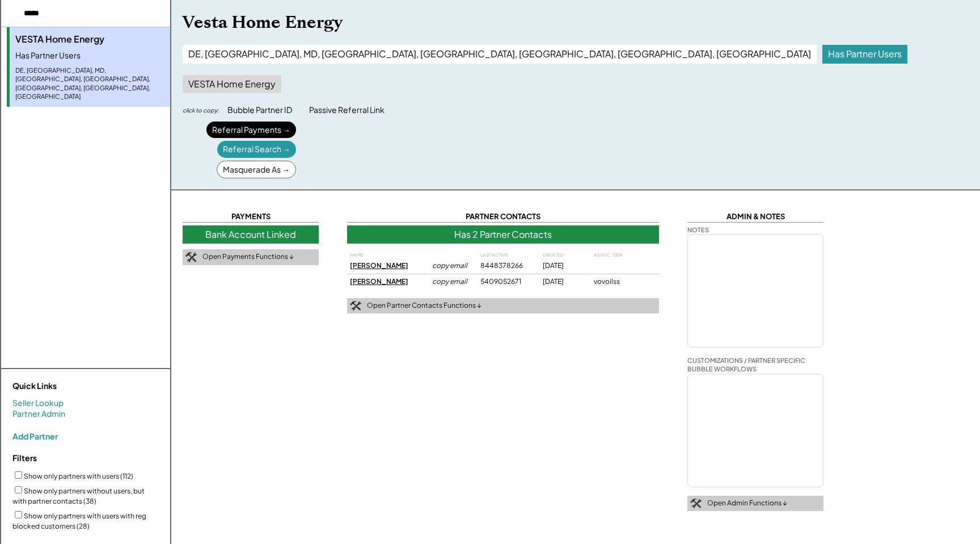 This screenshot has height=544, width=980. What do you see at coordinates (613, 282) in the screenshot?
I see `div: vovoilss` at bounding box center [613, 282].